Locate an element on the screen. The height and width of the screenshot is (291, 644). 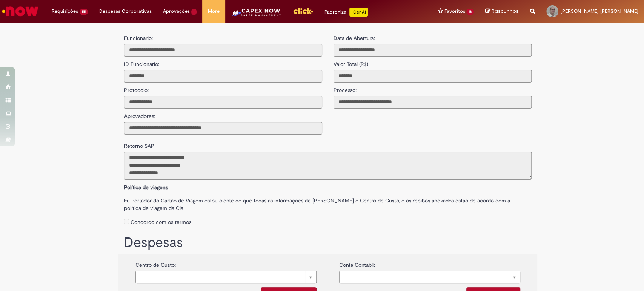
label: Conta Contabil: is located at coordinates (357, 263).